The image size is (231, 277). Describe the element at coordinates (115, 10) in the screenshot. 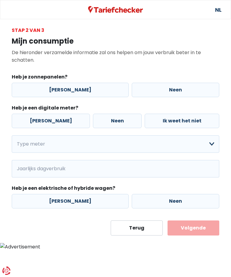

I see `img: Tariefchecker logo` at that location.